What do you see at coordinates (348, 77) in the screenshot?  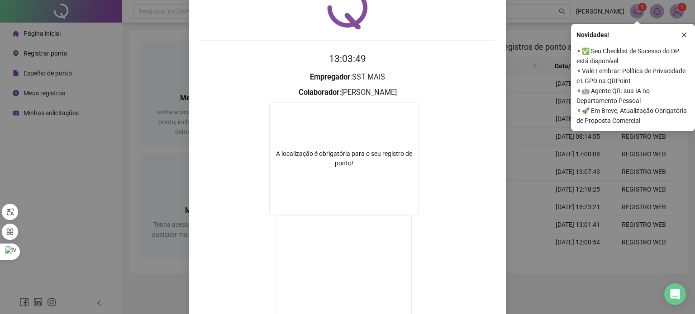 I see `h3: : SST MAIS` at bounding box center [348, 77].